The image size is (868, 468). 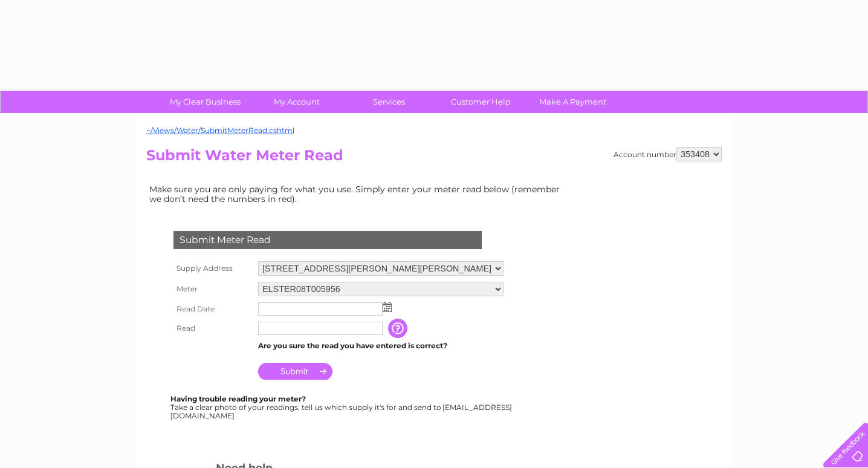 What do you see at coordinates (389, 101) in the screenshot?
I see `a: Services` at bounding box center [389, 101].